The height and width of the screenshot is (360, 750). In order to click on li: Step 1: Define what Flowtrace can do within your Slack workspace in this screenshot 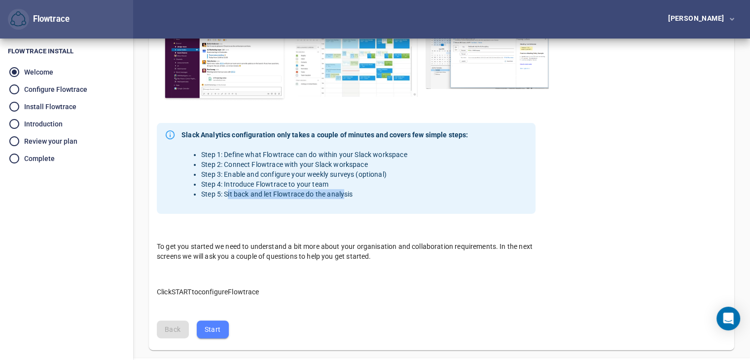, I will do `click(335, 154)`.